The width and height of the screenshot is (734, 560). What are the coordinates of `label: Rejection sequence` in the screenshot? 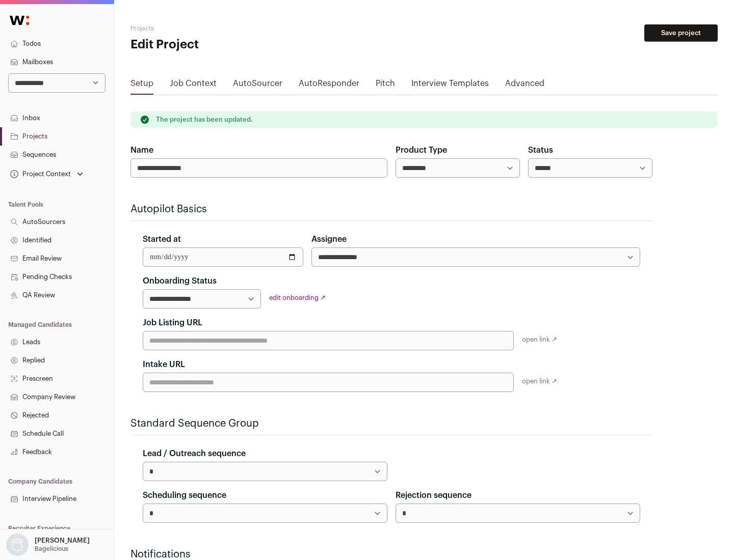 It's located at (433, 495).